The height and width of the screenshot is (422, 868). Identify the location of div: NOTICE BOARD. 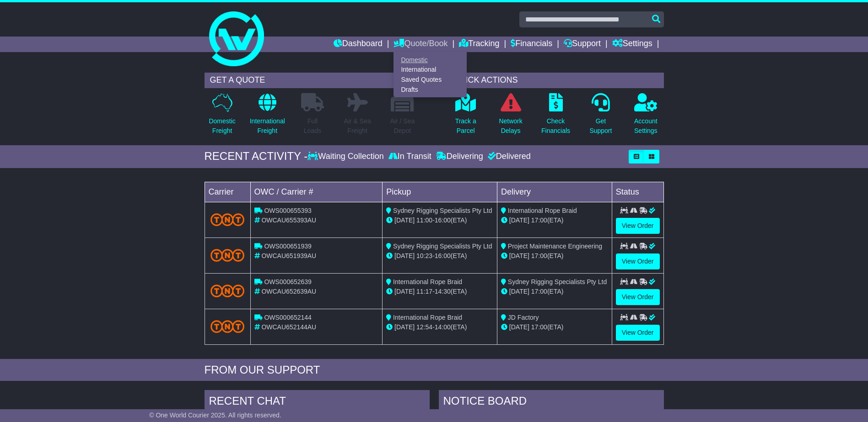
(551, 403).